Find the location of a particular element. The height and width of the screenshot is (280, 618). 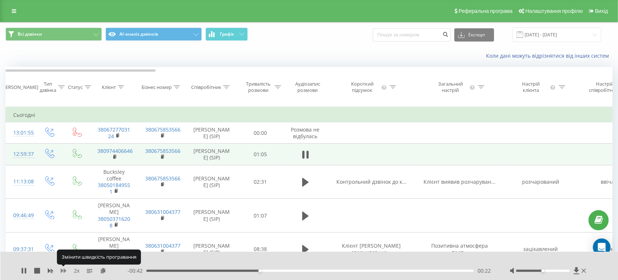

td: 01:05 is located at coordinates (260, 154).